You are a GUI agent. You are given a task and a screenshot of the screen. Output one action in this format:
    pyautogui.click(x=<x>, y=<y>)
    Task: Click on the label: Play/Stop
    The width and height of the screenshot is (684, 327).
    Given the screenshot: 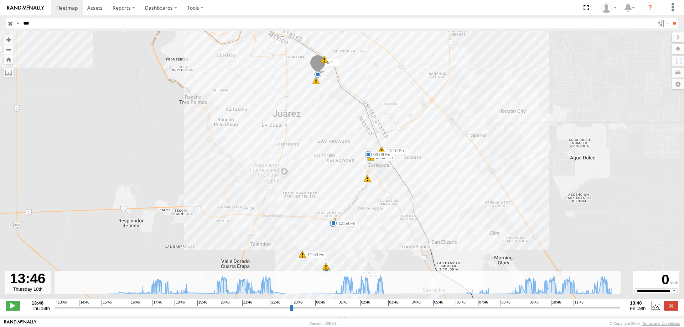 What is the action you would take?
    pyautogui.click(x=13, y=306)
    